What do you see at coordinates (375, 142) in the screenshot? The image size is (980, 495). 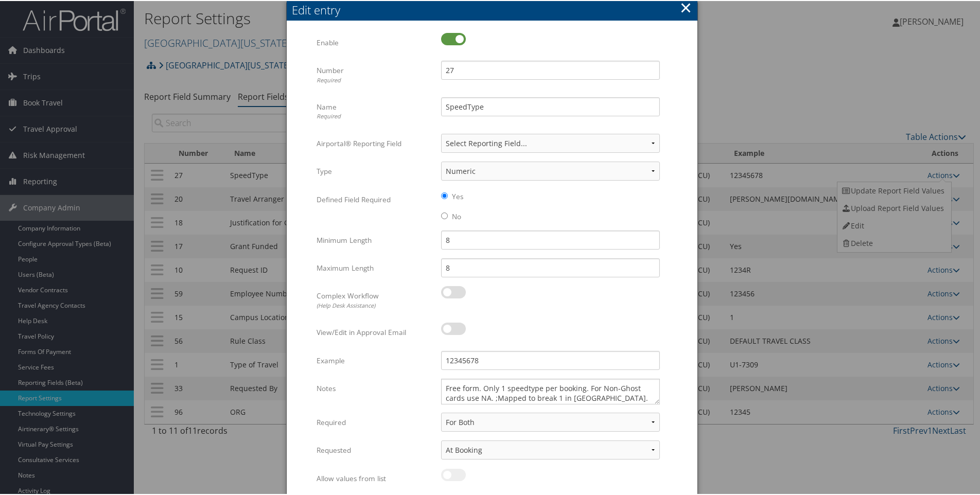 I see `label: Airportal® Reporting Field` at bounding box center [375, 142].